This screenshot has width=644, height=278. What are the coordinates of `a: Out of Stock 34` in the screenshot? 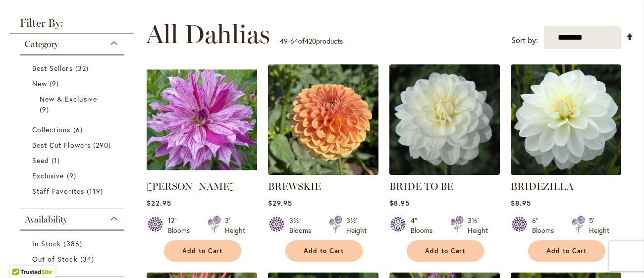 It's located at (73, 259).